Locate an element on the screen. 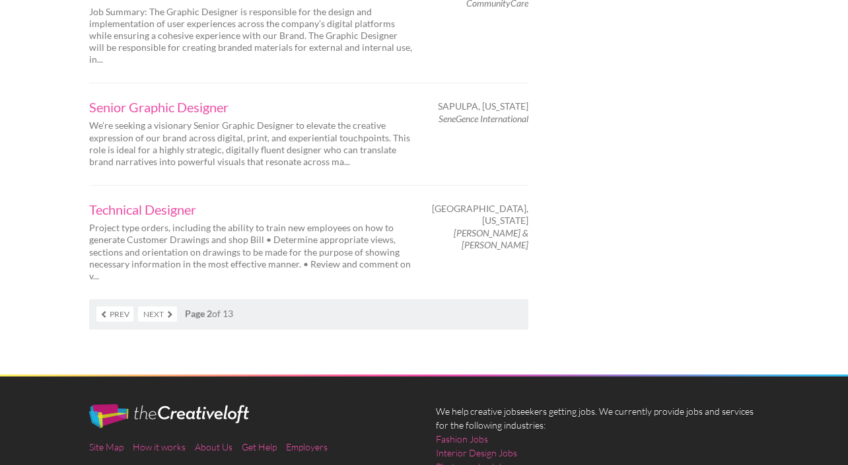  a: Prev is located at coordinates (115, 314).